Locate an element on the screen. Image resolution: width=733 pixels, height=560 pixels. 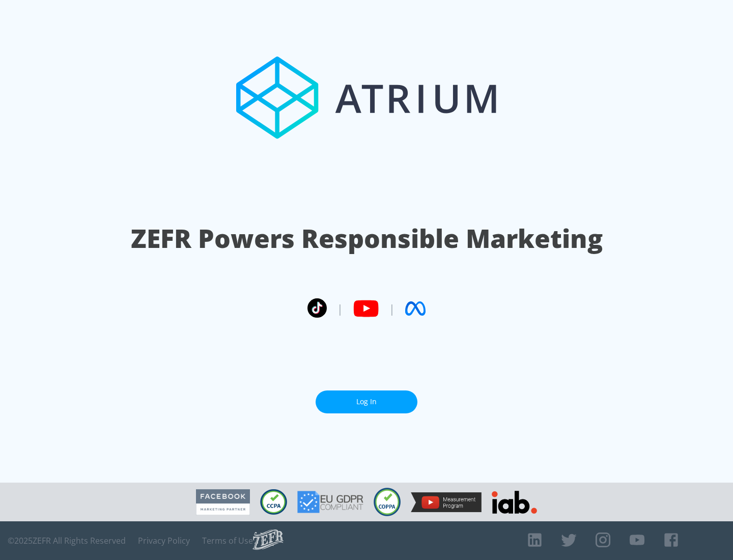
span: © 2025 ZEFR All Rights Reserved is located at coordinates (67, 540).